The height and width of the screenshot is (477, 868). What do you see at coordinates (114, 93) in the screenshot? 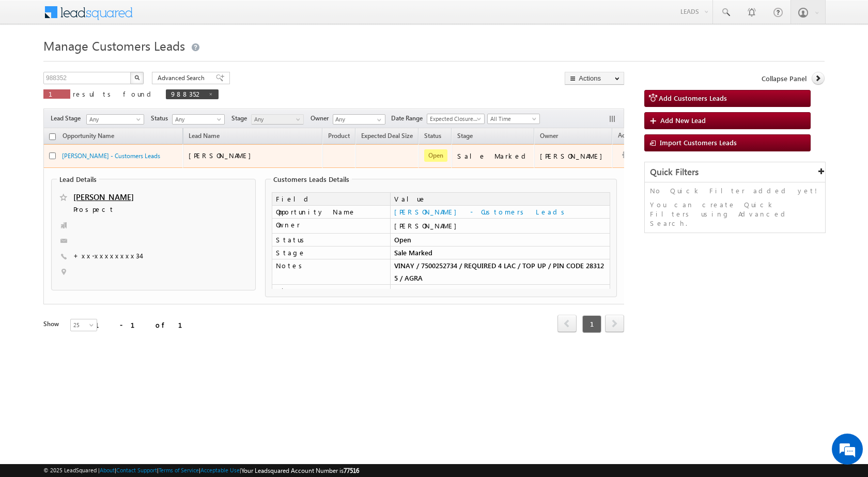
I see `span: results found` at bounding box center [114, 93].